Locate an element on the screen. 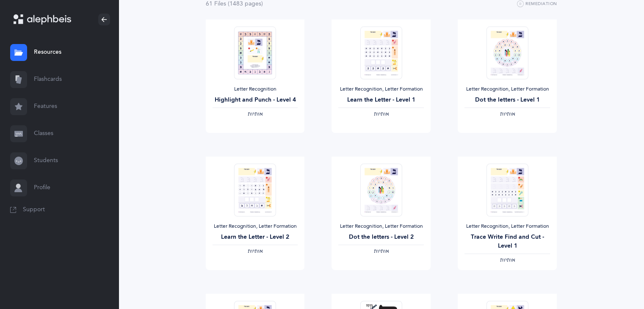 The width and height of the screenshot is (644, 309). div: Letter Recognition is located at coordinates (255, 89).